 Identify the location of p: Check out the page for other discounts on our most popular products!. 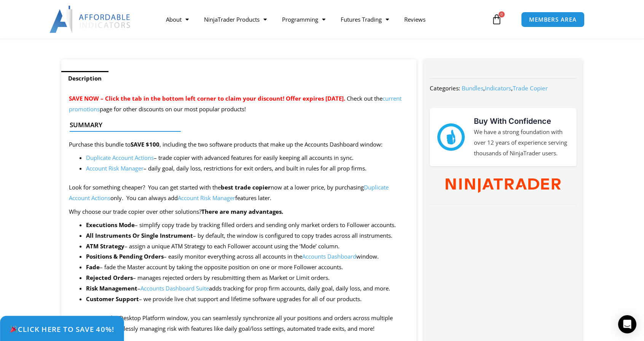
(238, 104).